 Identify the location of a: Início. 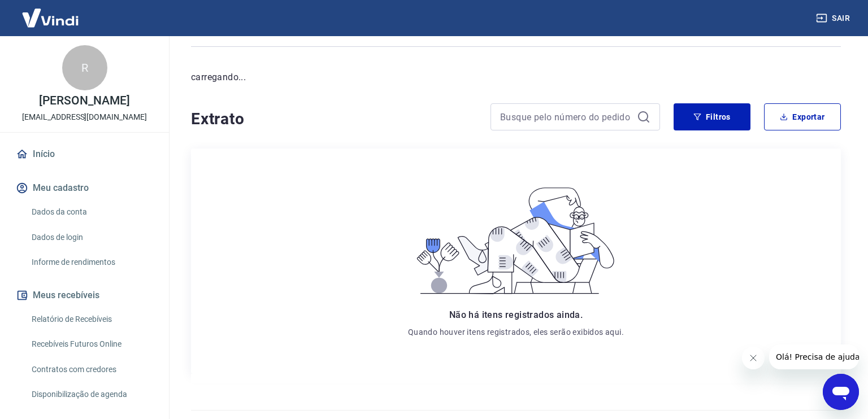
(84, 154).